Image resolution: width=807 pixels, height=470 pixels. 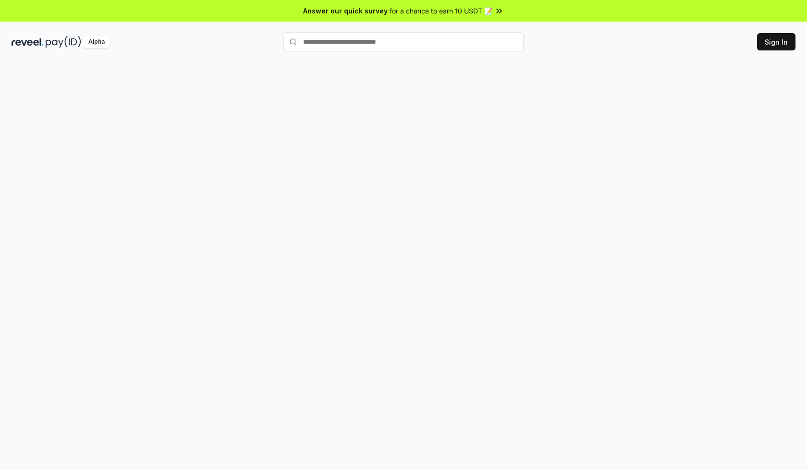 What do you see at coordinates (345, 11) in the screenshot?
I see `span: Answer our quick survey` at bounding box center [345, 11].